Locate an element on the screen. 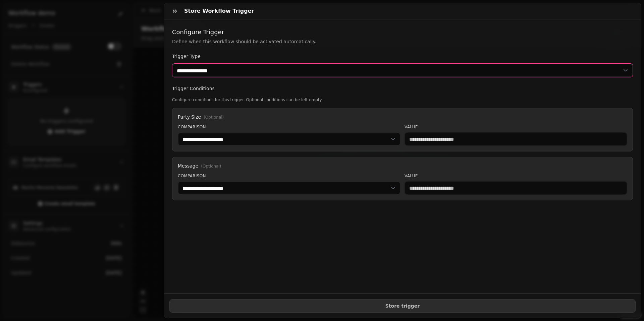 The height and width of the screenshot is (321, 644). span: Message is located at coordinates (199, 166).